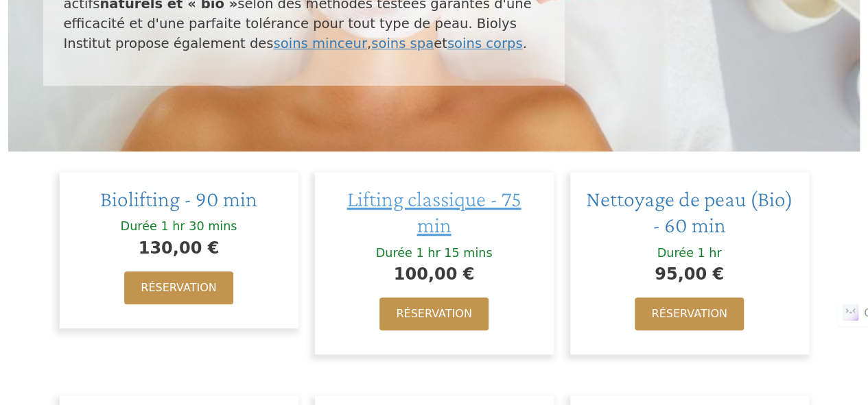 This screenshot has width=868, height=405. Describe the element at coordinates (454, 253) in the screenshot. I see `div: 1 hr 15 mins` at that location.